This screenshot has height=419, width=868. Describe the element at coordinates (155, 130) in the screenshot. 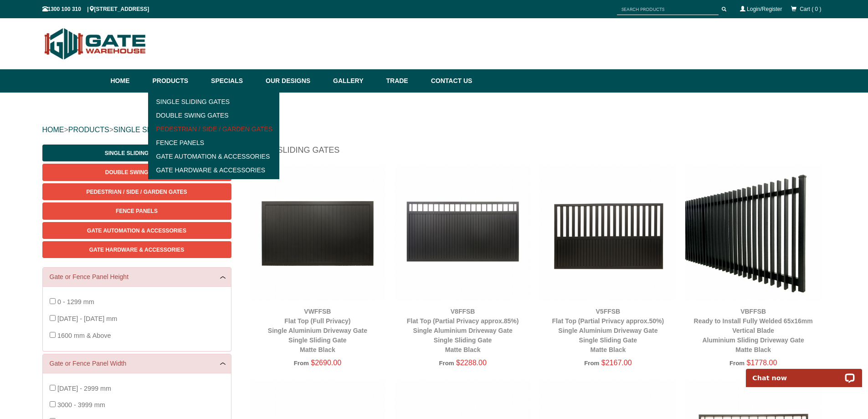

I see `a: SINGLE SLIDING GATES` at that location.